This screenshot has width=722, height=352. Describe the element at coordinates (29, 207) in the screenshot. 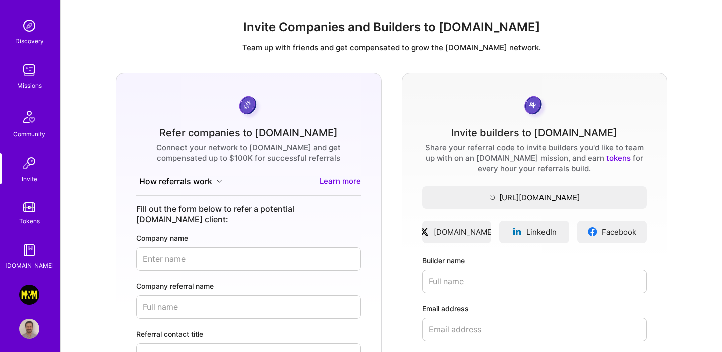

I see `img: tokens` at that location.